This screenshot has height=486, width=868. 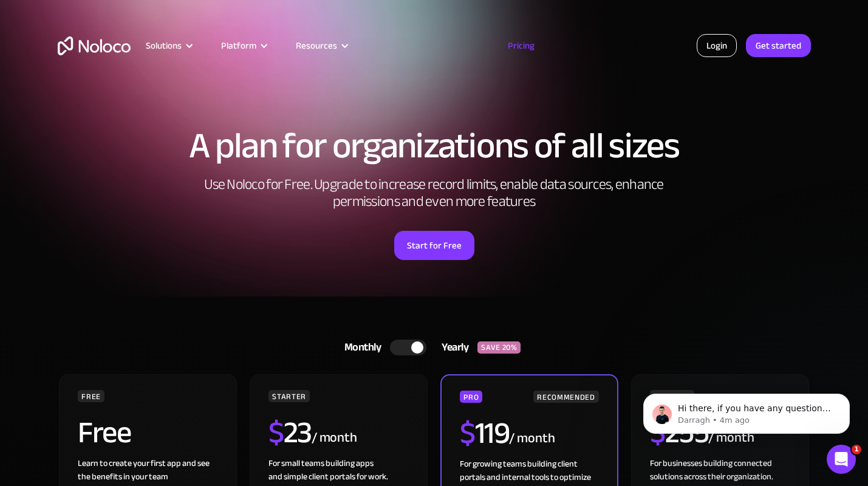 I want to click on a: Start for Free, so click(x=434, y=246).